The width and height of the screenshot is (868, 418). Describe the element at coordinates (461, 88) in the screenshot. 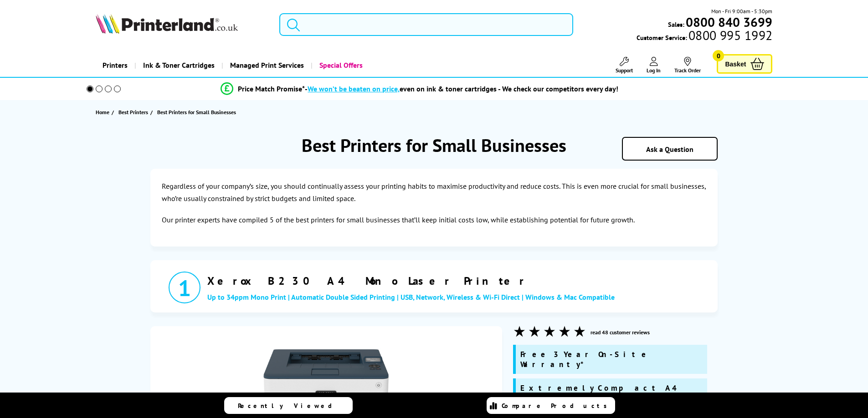

I see `div: - even on ink & toner cartridges - We check our competitors every day!` at that location.